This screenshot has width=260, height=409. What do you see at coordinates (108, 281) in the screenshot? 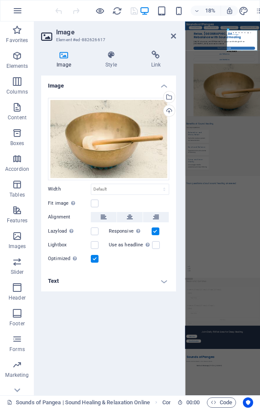
I see `h4: Text` at bounding box center [108, 281].